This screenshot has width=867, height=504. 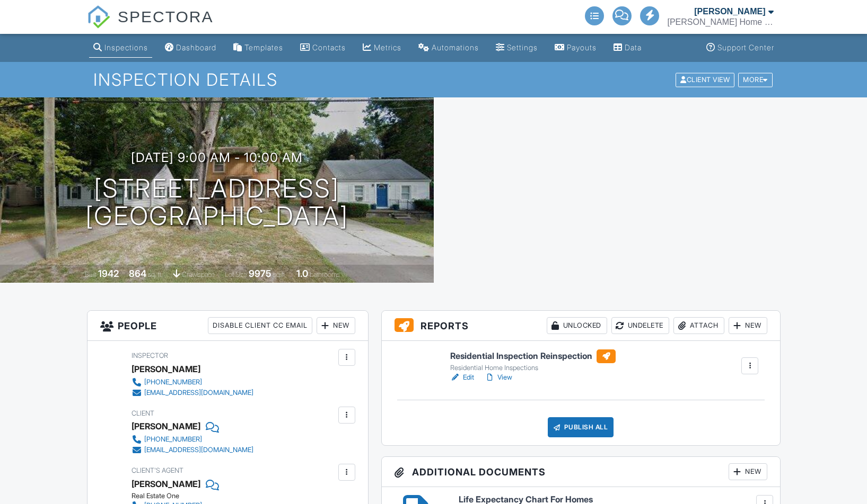 What do you see at coordinates (580, 427) in the screenshot?
I see `div: Publish All` at bounding box center [580, 427].